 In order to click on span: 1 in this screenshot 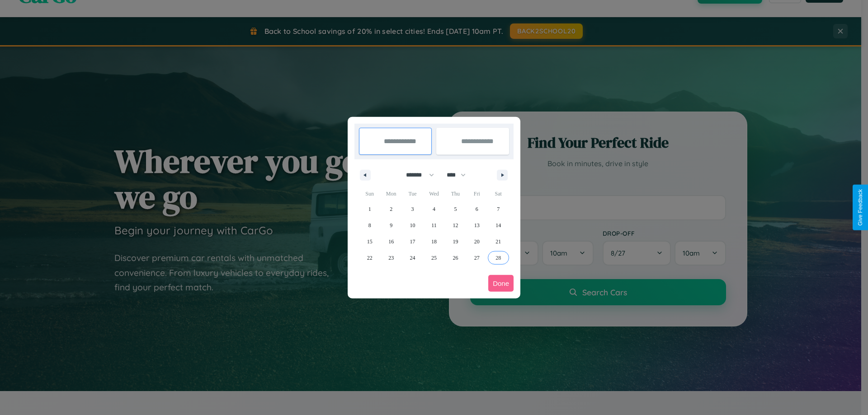, I will do `click(370, 209)`.